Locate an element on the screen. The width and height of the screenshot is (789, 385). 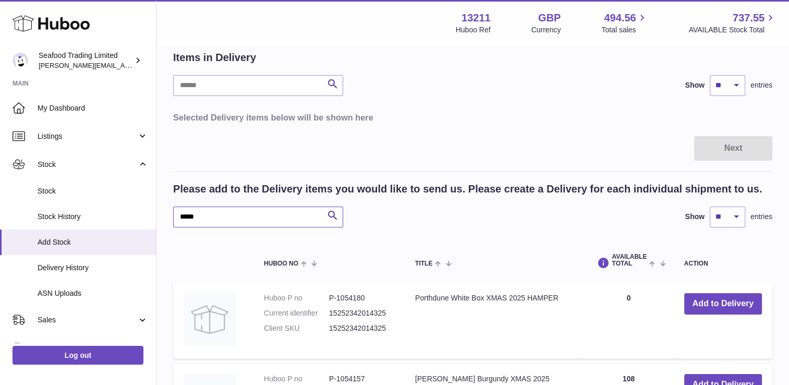
div: Huboo Ref is located at coordinates (473, 30).